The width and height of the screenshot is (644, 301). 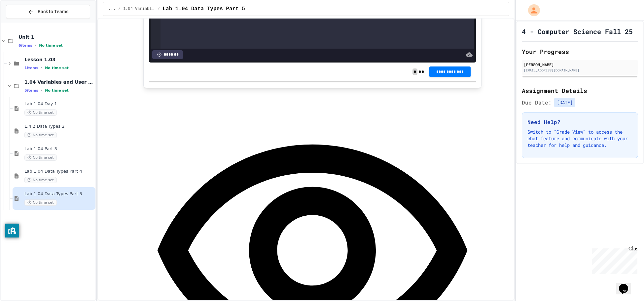 What do you see at coordinates (25, 46) in the screenshot?
I see `span: 6 items` at bounding box center [25, 46].